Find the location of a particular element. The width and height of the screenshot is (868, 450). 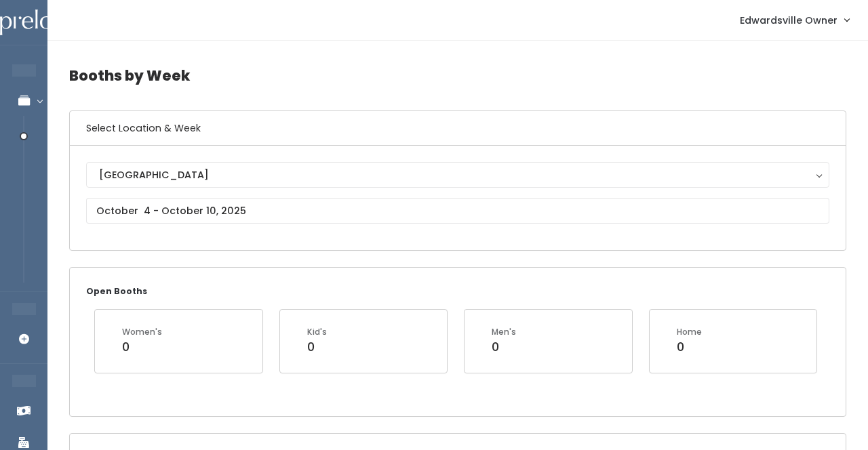

h6: Select Location & Week is located at coordinates (457, 128).